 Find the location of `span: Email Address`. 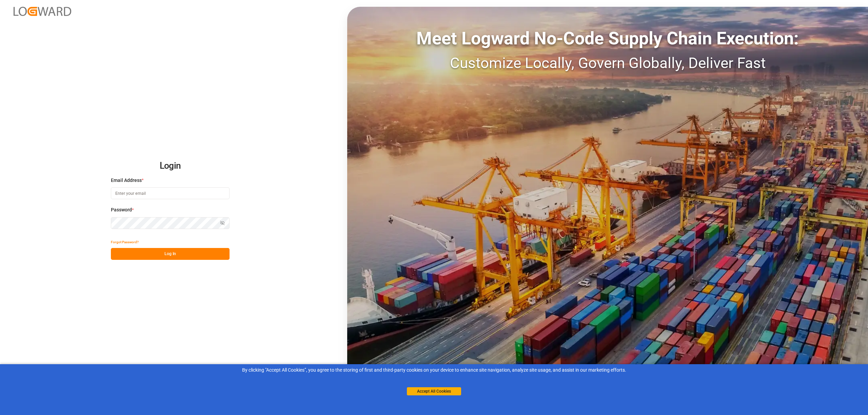

span: Email Address is located at coordinates (126, 180).